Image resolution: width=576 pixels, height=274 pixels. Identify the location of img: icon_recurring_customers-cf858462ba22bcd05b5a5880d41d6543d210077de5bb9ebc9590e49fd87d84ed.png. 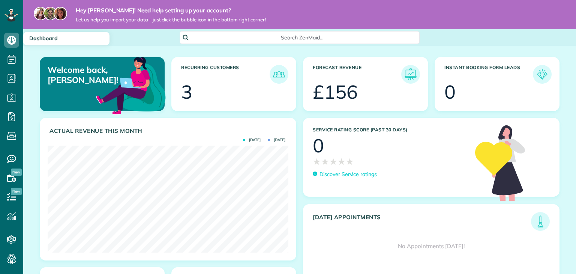
(279, 74).